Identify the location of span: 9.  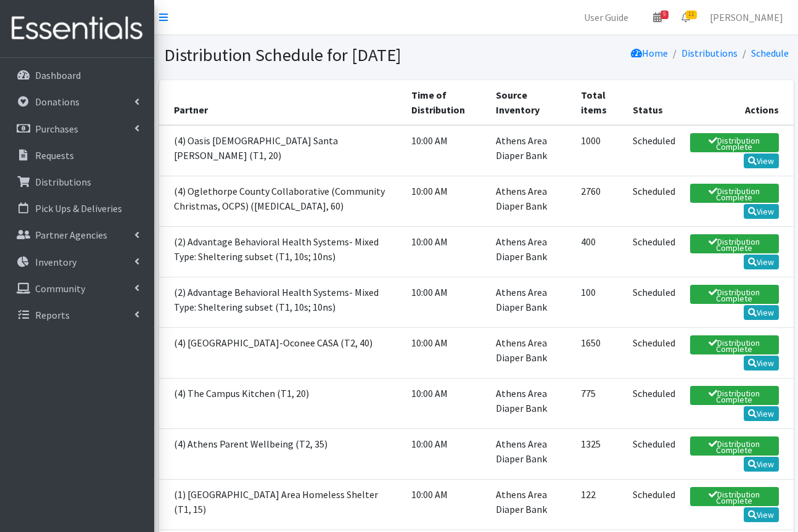
(664, 15).